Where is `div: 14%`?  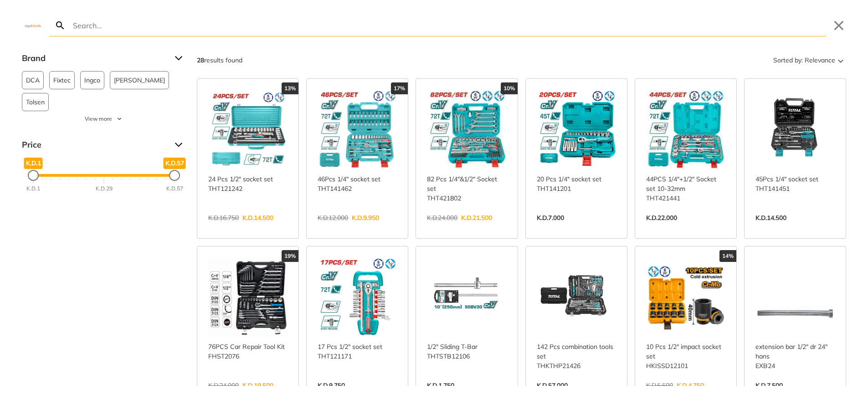
div: 14% is located at coordinates (728, 256).